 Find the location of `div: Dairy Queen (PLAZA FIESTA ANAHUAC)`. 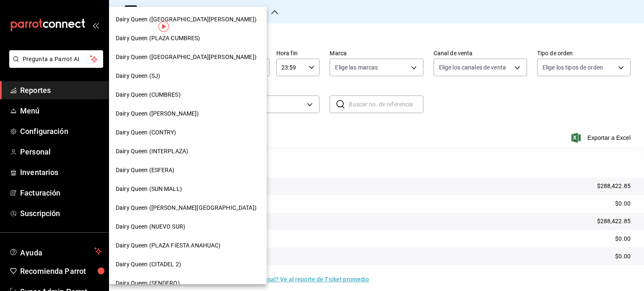

div: Dairy Queen (PLAZA FIESTA ANAHUAC) is located at coordinates (187, 246).